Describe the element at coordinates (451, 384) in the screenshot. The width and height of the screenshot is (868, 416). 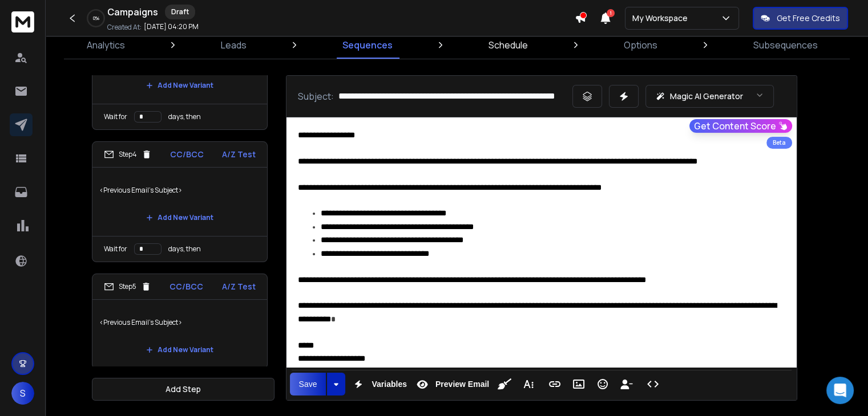
I see `button: Preview Email` at that location.